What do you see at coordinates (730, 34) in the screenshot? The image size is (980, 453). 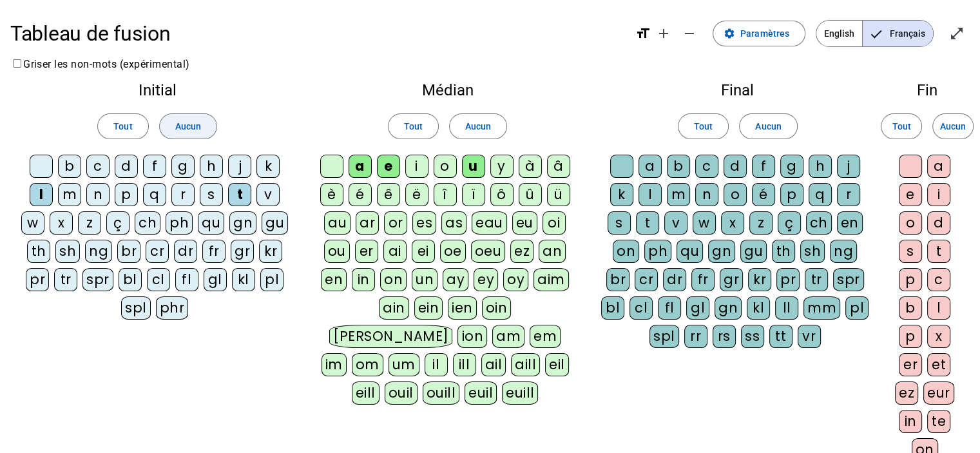 I see `mat-icon: settings` at bounding box center [730, 34].